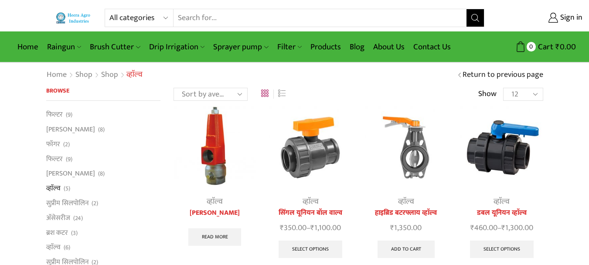  Describe the element at coordinates (94, 75) in the screenshot. I see `nav: Breadcrumb` at that location.